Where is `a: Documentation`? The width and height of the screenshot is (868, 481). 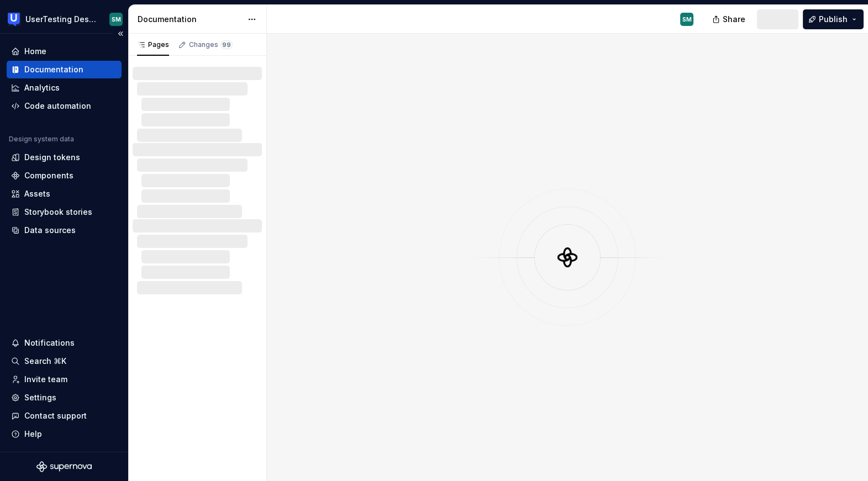
a: Documentation is located at coordinates (64, 69).